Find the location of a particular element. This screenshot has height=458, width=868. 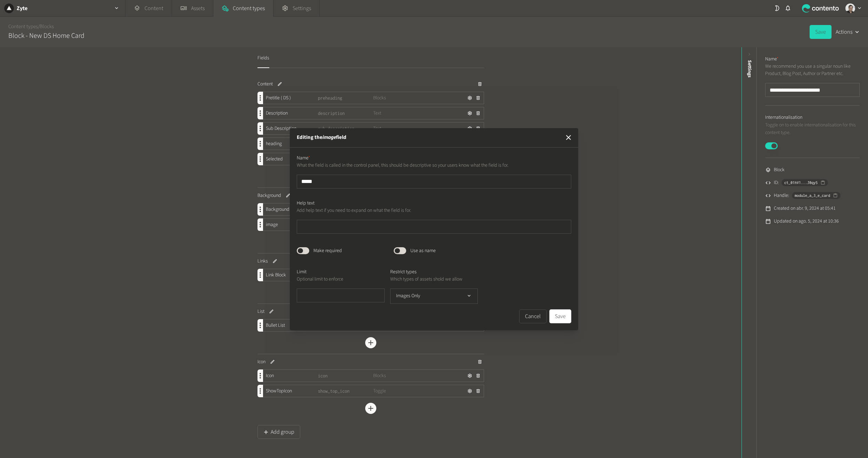

button: Cancel is located at coordinates (533, 317).